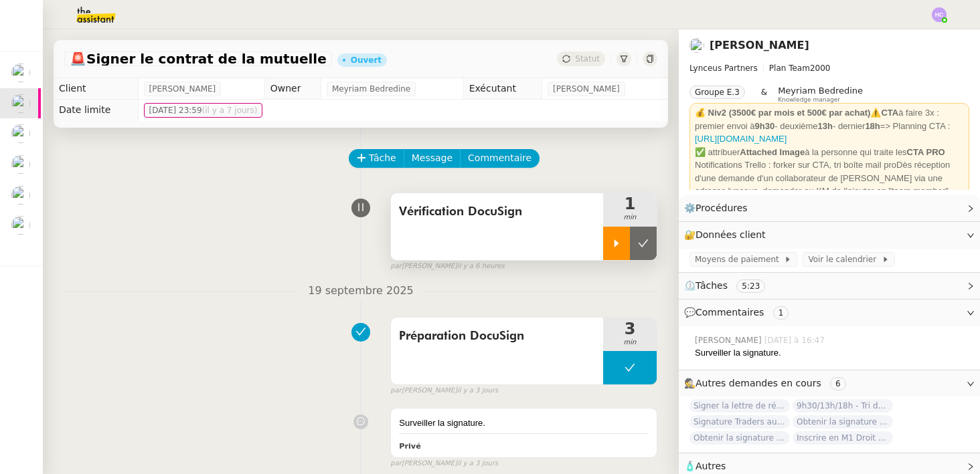 The image size is (980, 474). Describe the element at coordinates (820, 68) in the screenshot. I see `span: 2000` at that location.